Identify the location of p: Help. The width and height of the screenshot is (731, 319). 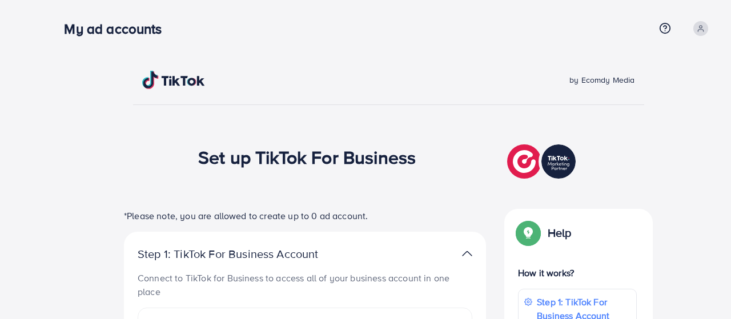
(559, 233).